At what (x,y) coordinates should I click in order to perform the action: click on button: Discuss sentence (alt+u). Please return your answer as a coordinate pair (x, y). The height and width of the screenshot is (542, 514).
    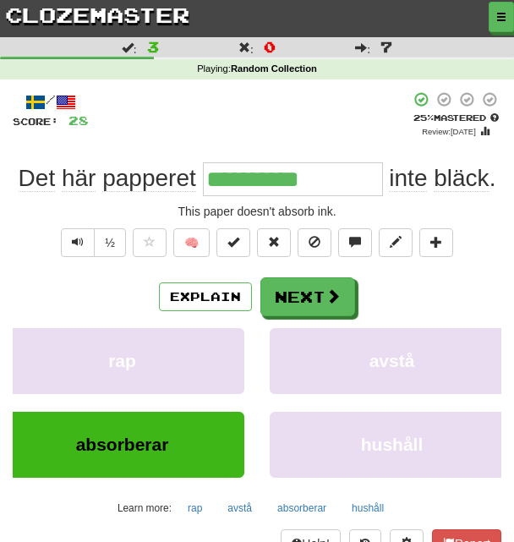
    Looking at the image, I should click on (355, 243).